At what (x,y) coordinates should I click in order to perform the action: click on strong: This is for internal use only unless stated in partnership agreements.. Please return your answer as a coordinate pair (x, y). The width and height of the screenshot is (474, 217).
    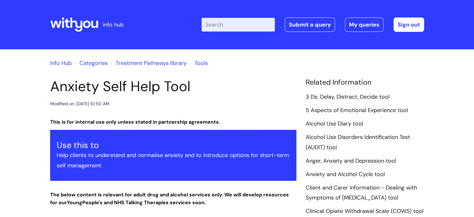
    Looking at the image, I should click on (135, 122).